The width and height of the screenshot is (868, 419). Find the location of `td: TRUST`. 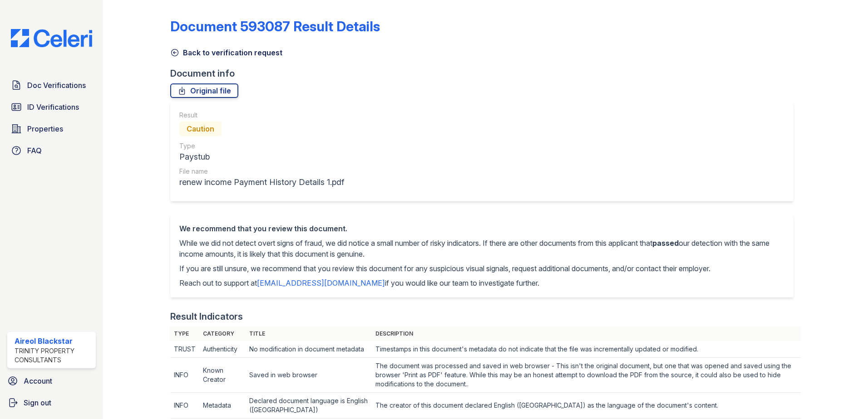

td: TRUST is located at coordinates (184, 349).